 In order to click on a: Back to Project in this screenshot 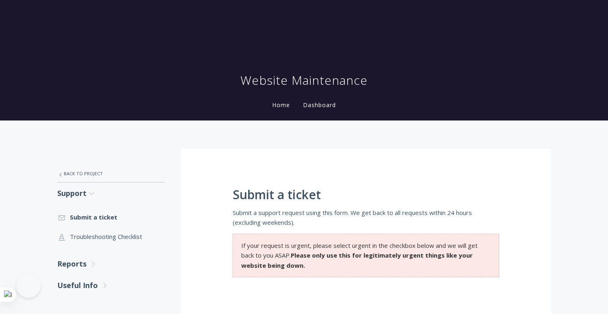, I will do `click(111, 174)`.